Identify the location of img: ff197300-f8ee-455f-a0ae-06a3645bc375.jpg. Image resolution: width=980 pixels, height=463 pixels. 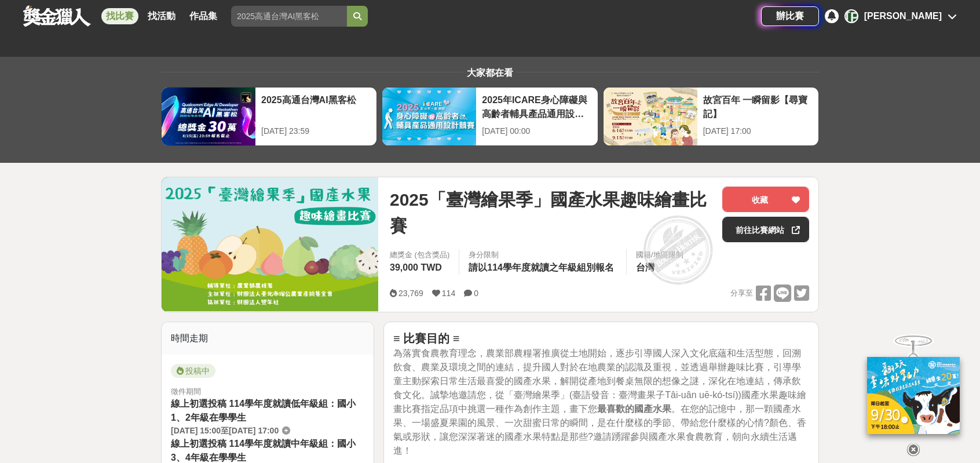
(914, 395).